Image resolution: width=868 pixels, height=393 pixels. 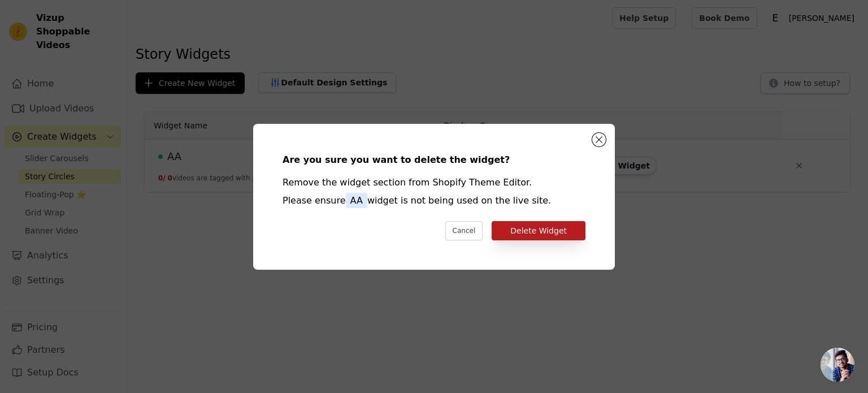 What do you see at coordinates (464, 231) in the screenshot?
I see `button: Cancel` at bounding box center [464, 231].